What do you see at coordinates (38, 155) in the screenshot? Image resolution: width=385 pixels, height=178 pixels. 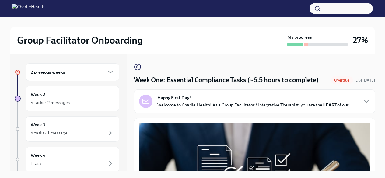 I see `h6: Week 4` at bounding box center [38, 155].